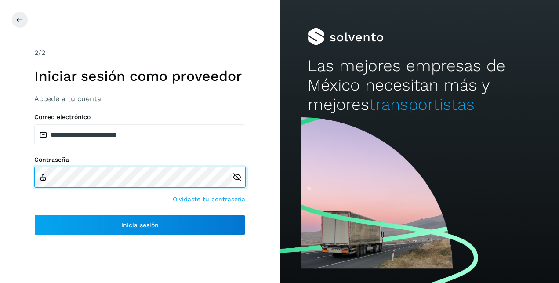 The width and height of the screenshot is (559, 283). Describe the element at coordinates (36, 52) in the screenshot. I see `span: 2` at that location.